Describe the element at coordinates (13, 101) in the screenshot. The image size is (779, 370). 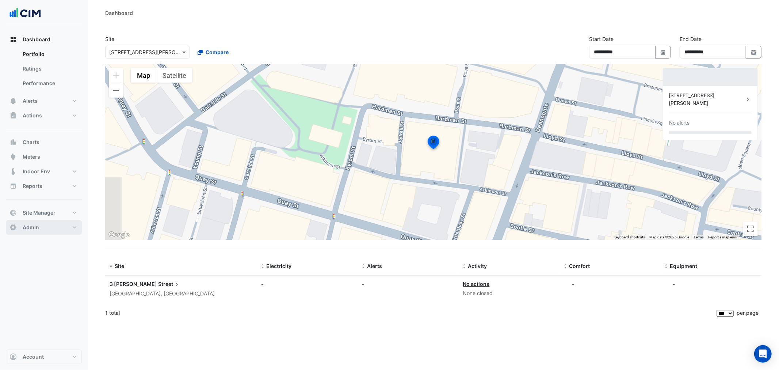
I see `app-icon: Alerts` at that location.